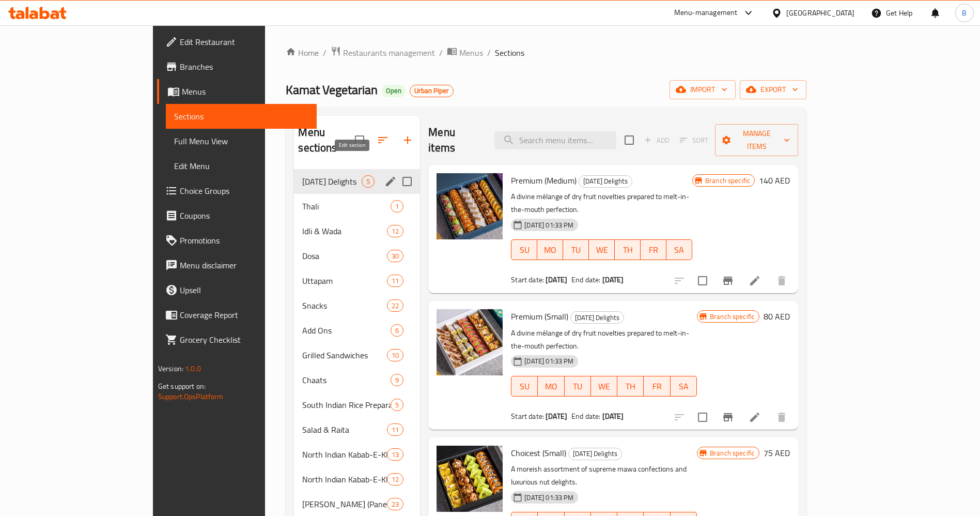  What do you see at coordinates (775, 180) in the screenshot?
I see `h6: 140 AED` at bounding box center [775, 180].